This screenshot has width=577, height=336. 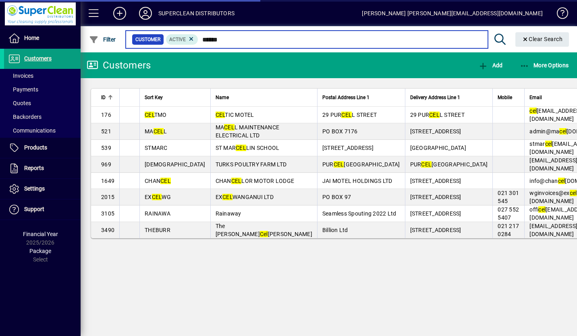 What do you see at coordinates (42, 189) in the screenshot?
I see `a: Settings` at bounding box center [42, 189].